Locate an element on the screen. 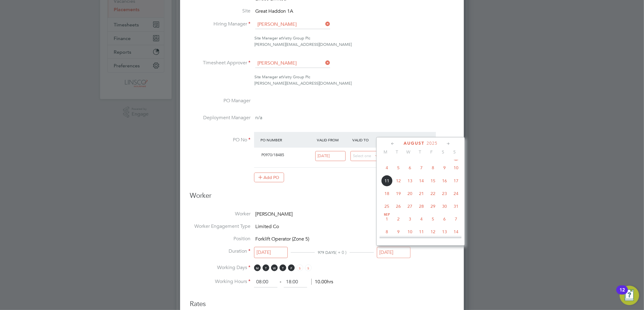  label: Hiring Manager is located at coordinates (220, 24).